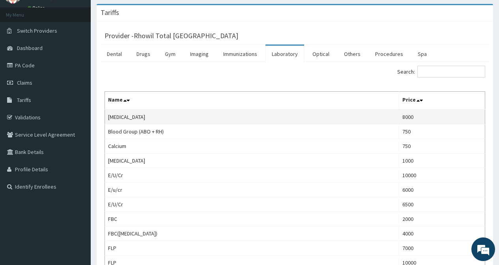  What do you see at coordinates (442, 219) in the screenshot?
I see `td: 2000` at bounding box center [442, 219].